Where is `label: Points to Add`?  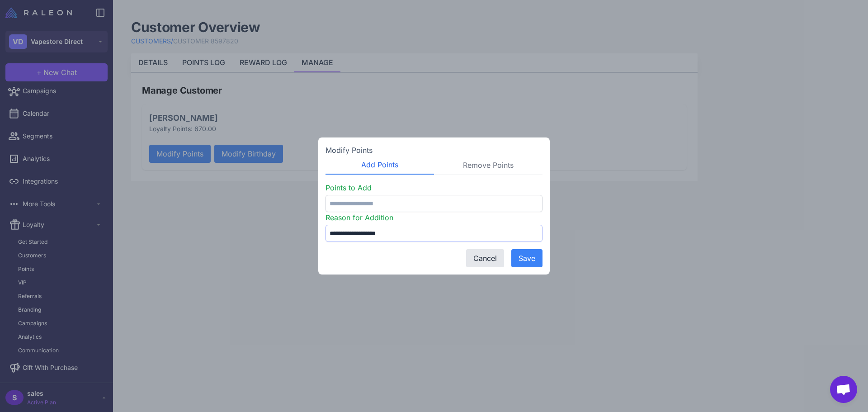 label: Points to Add is located at coordinates (348, 188).